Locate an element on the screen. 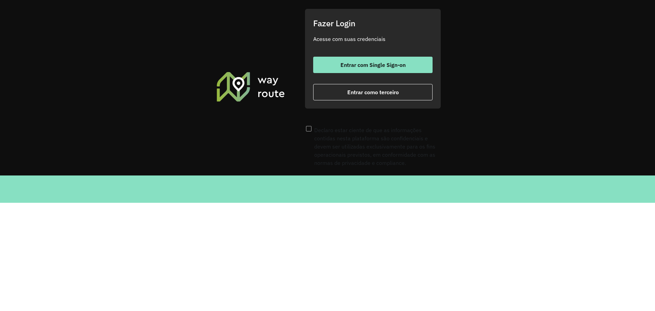 The image size is (655, 311). img: Roteirizador AmbevTech is located at coordinates (251, 87).